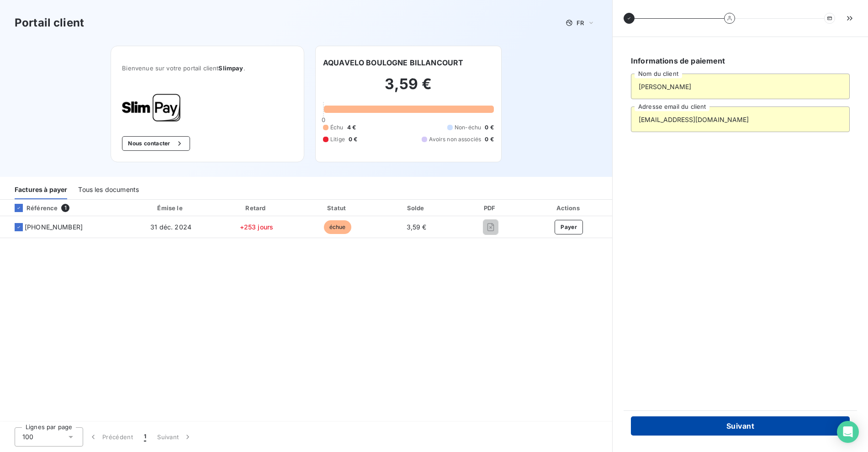 The height and width of the screenshot is (452, 868). Describe the element at coordinates (580, 23) in the screenshot. I see `span: FR` at that location.